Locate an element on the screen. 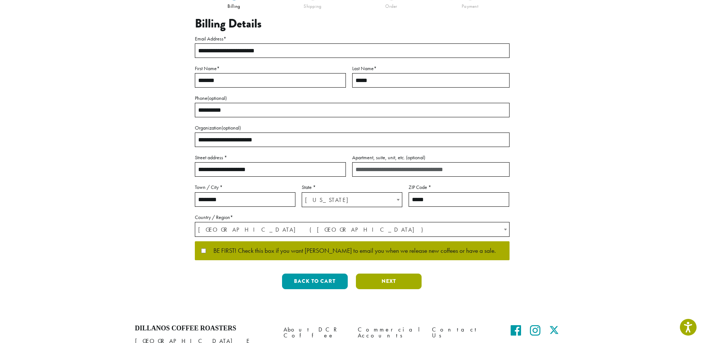  span: United States (US) is located at coordinates (352, 229).